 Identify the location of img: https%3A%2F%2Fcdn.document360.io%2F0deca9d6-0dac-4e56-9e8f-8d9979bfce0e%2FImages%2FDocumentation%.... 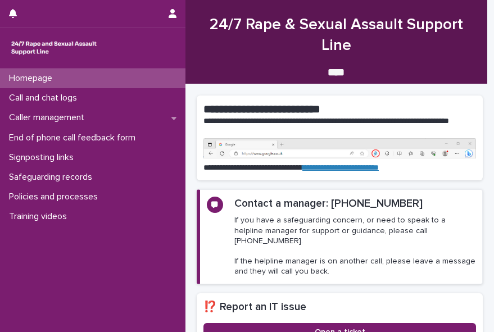
(339, 148).